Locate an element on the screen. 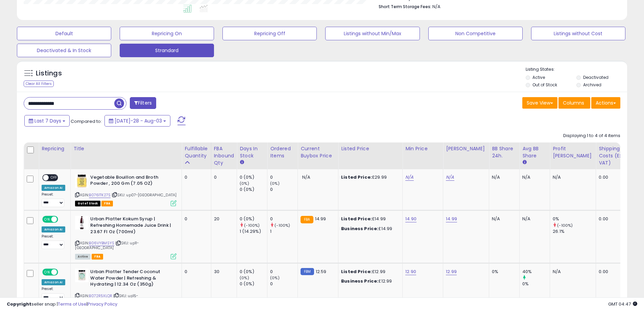  small: Days In Stock. is located at coordinates (242, 163).